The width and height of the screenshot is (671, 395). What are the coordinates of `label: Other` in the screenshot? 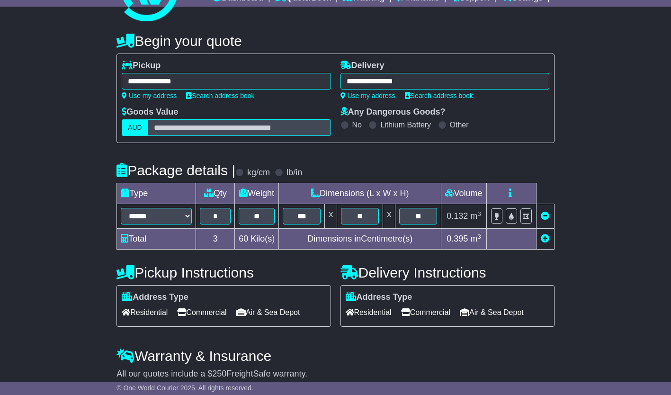 It's located at (459, 125).